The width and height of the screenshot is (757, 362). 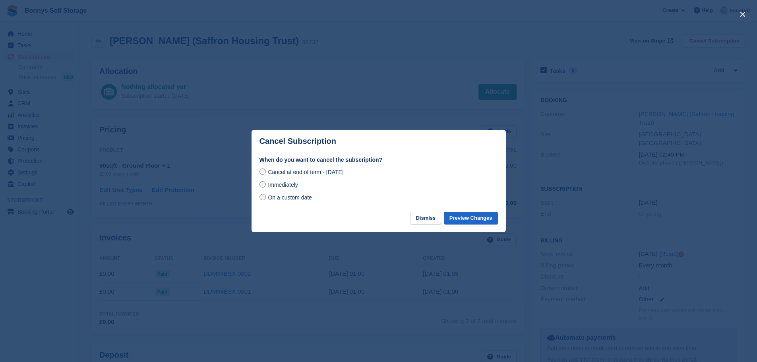 I want to click on button: Dismiss, so click(x=425, y=218).